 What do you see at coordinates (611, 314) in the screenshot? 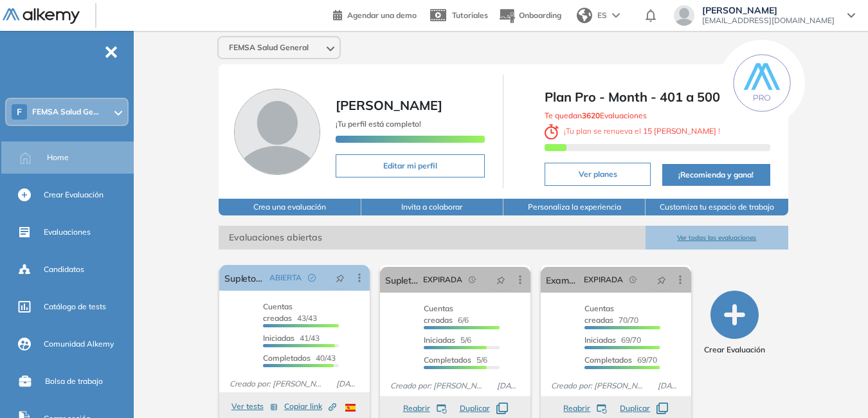
I see `span: 70/70` at bounding box center [611, 314].